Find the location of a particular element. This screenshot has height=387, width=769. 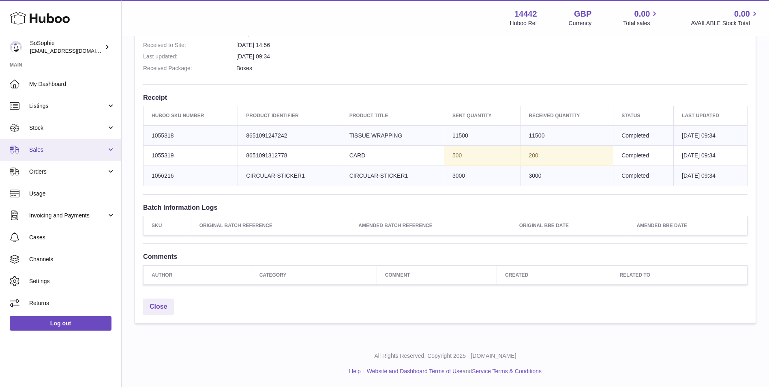

li: and is located at coordinates (453, 371).